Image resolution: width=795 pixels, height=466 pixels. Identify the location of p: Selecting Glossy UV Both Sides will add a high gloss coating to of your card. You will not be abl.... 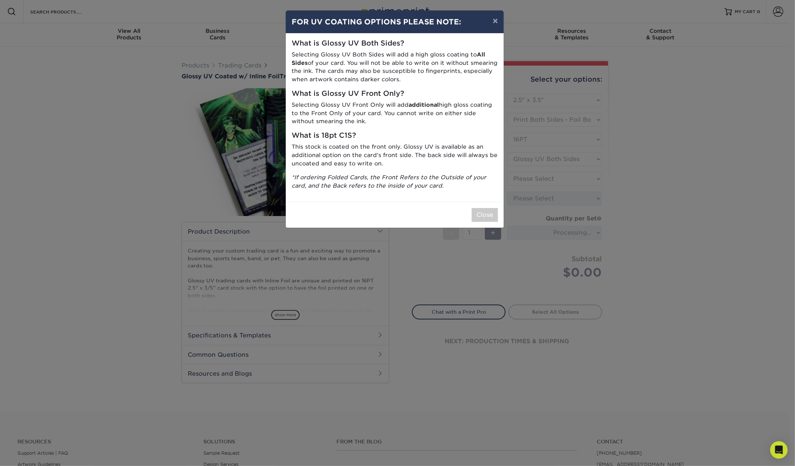
(395, 67).